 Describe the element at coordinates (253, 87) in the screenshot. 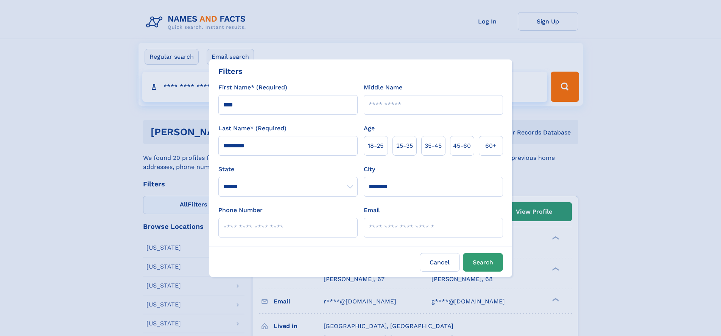

I see `label: First Name* (Required)` at that location.